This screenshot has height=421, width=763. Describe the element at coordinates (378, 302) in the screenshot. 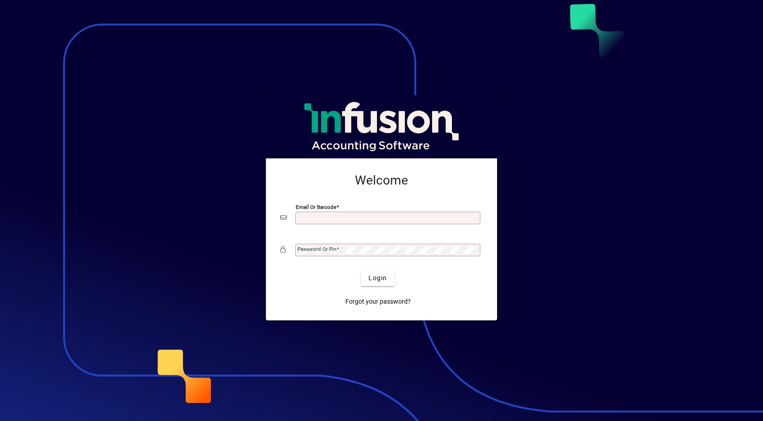

I see `span: Forgot your password?` at that location.